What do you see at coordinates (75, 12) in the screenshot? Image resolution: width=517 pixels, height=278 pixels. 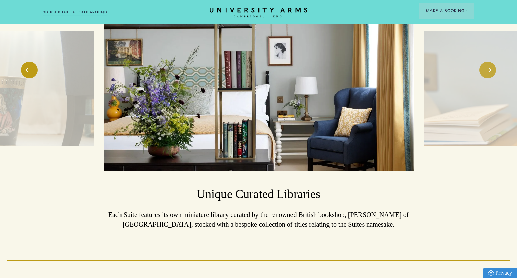 I see `a: 3D TOUR:TAKE A LOOK AROUND` at bounding box center [75, 12].